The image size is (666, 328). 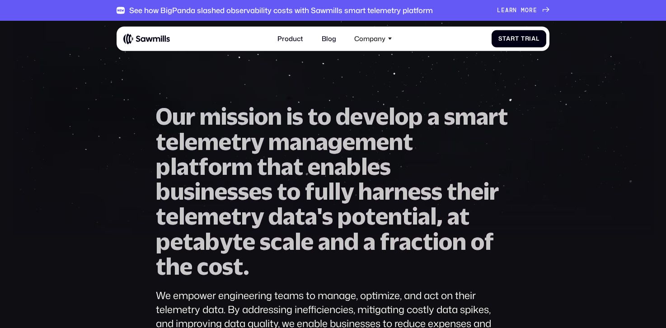 I want to click on span: b, so click(x=163, y=191).